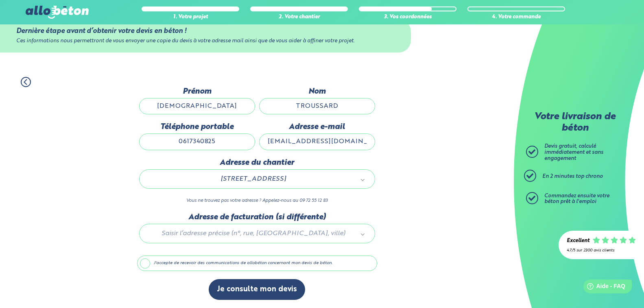 The height and width of the screenshot is (308, 644). What do you see at coordinates (197, 127) in the screenshot?
I see `label: Téléphone portable` at bounding box center [197, 127].